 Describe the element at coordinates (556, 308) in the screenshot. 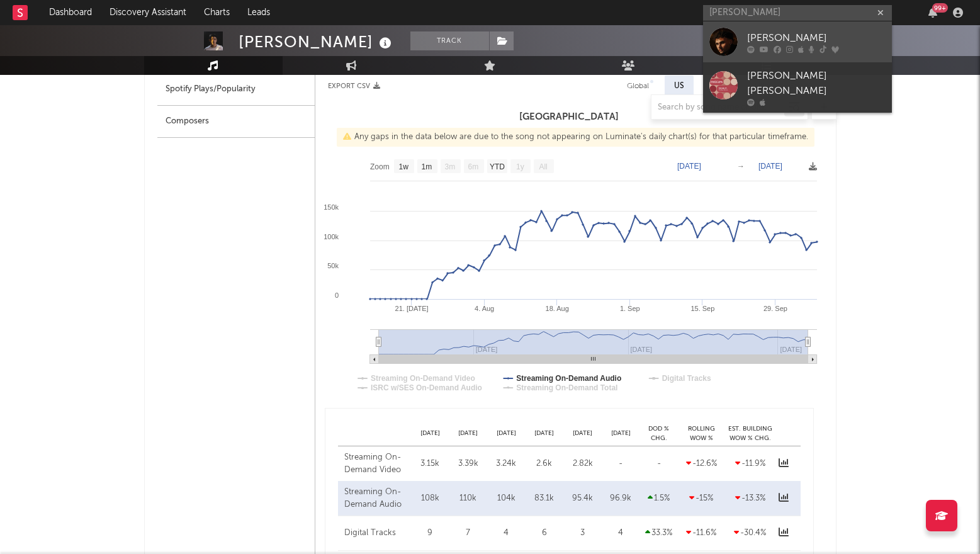

I see `text: 18. Aug` at that location.